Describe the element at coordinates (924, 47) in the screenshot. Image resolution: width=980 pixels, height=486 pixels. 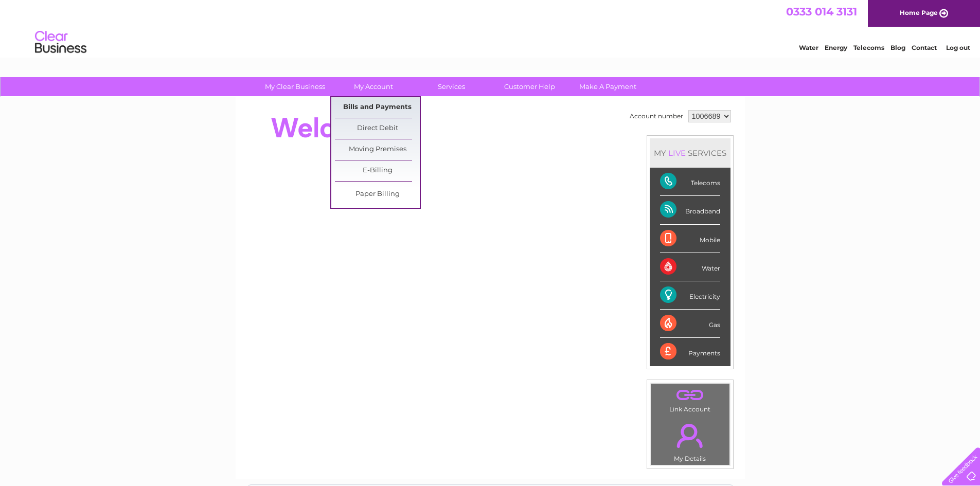
I see `a: Contact` at that location.